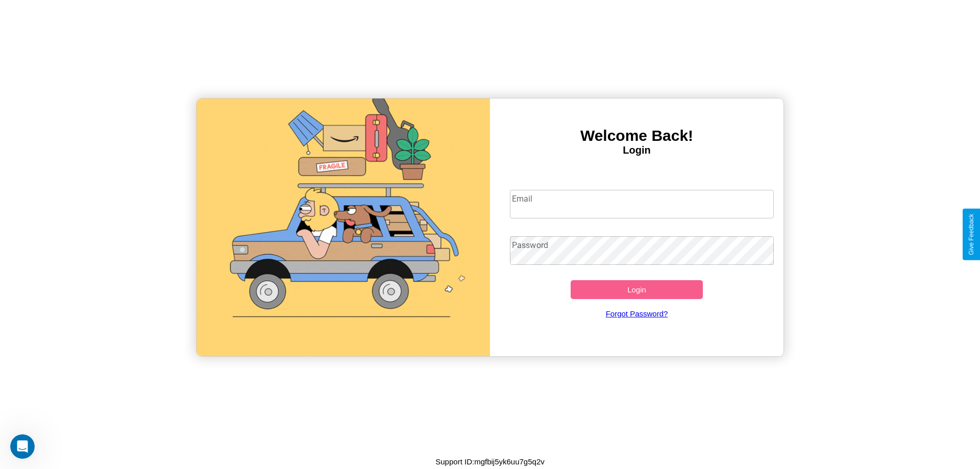  What do you see at coordinates (343, 227) in the screenshot?
I see `img: gif` at bounding box center [343, 227].